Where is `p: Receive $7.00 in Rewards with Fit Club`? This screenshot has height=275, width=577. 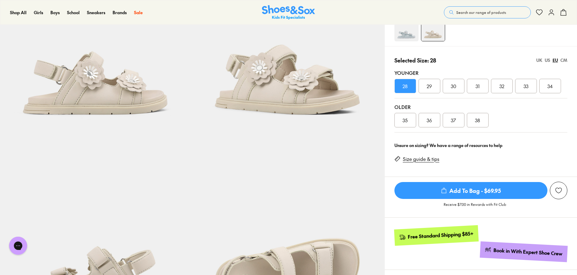 p: Receive $7.00 in Rewards with Fit Club is located at coordinates (475, 207).